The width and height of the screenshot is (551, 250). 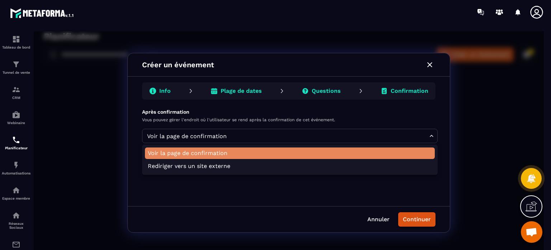 I want to click on p: Webinaire, so click(x=16, y=122).